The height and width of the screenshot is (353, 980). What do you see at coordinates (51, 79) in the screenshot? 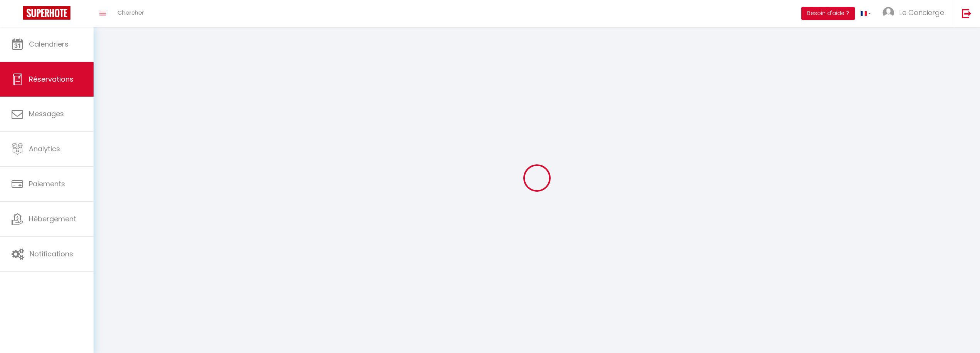
I see `span: Réservations` at bounding box center [51, 79].